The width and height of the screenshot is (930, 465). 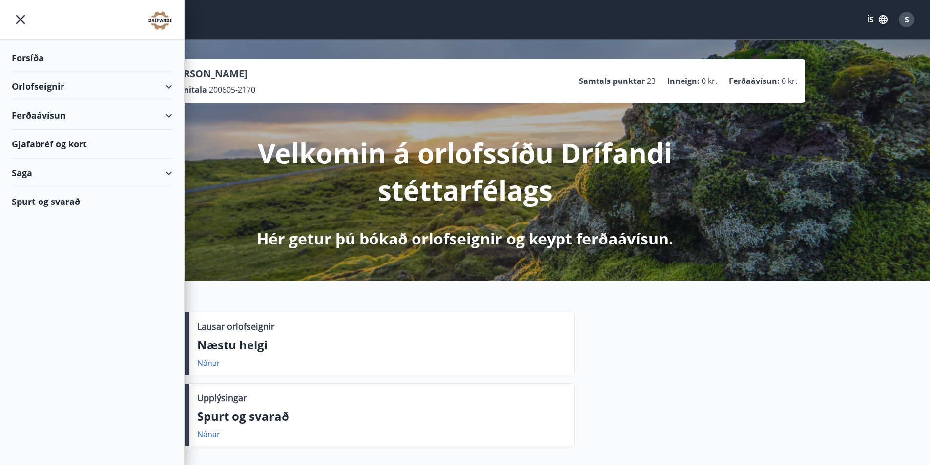 I want to click on div: Spurt og svarað, so click(x=92, y=202).